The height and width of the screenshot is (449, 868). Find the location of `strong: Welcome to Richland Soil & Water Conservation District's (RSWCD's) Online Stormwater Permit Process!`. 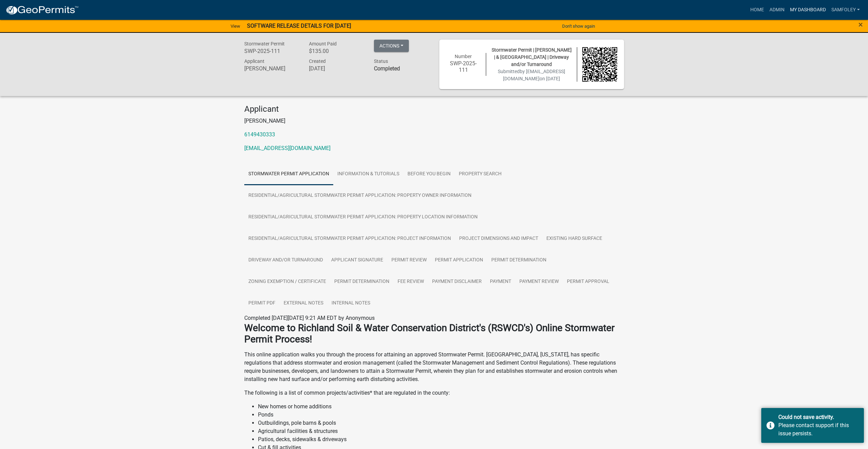

strong: Welcome to Richland Soil & Water Conservation District's (RSWCD's) Online Stormwater Permit Process! is located at coordinates (430, 334).